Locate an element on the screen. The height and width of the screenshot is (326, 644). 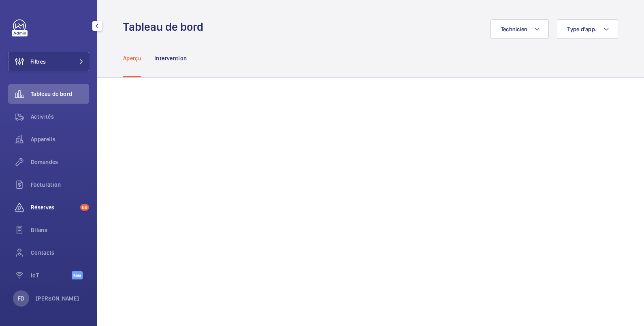
span: IoT is located at coordinates (51, 275).